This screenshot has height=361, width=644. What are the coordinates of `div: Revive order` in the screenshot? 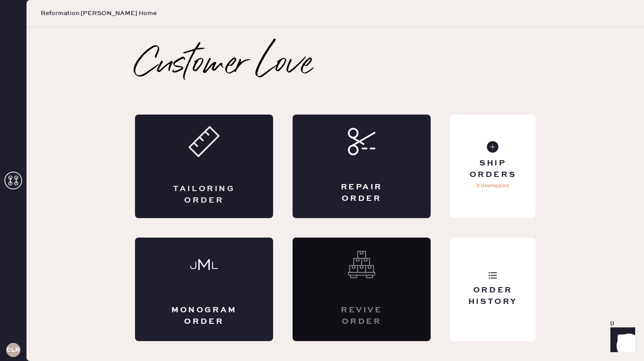 It's located at (361, 316).